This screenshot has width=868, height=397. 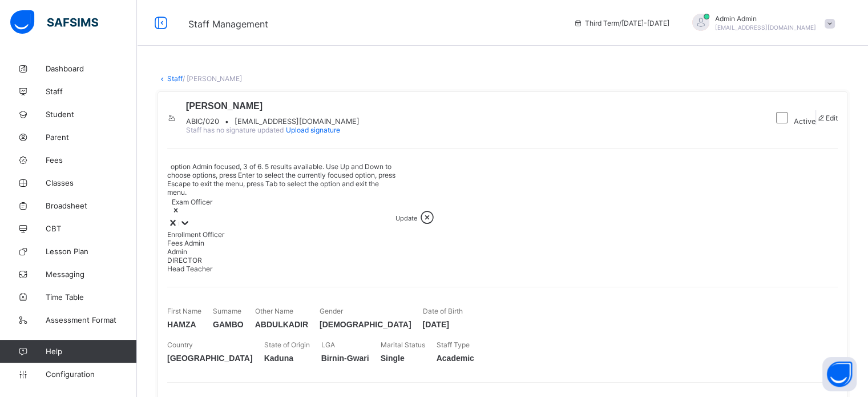 I want to click on span: Staff, so click(x=91, y=91).